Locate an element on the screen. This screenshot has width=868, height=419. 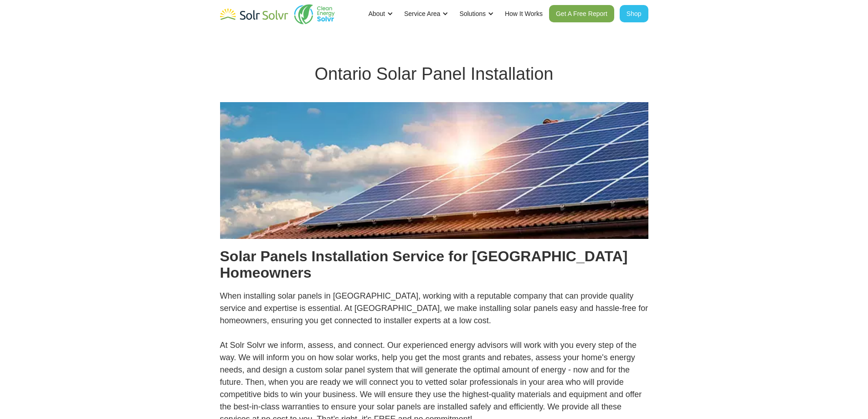
div: Solutions is located at coordinates (473, 14).